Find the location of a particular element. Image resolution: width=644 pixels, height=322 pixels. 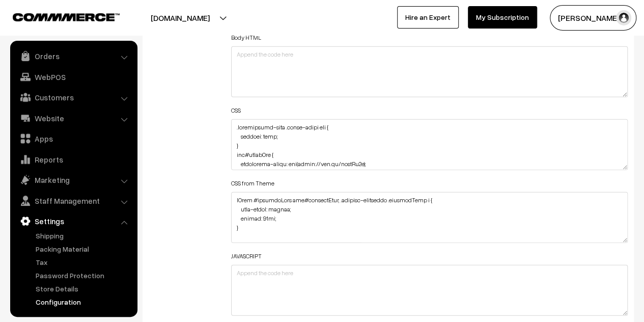

label: CSS from Theme is located at coordinates (252, 183).